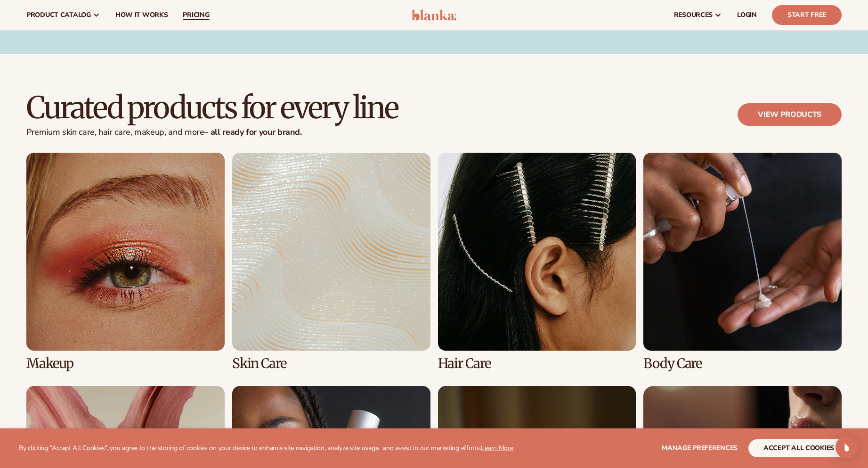  What do you see at coordinates (742, 363) in the screenshot?
I see `h3: Body Care` at bounding box center [742, 363].